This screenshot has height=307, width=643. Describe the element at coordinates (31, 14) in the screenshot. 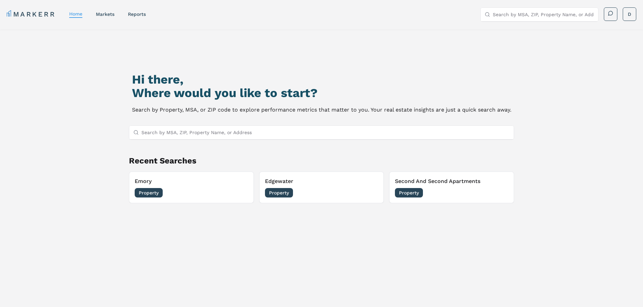

I see `a: MARKERR` at that location.